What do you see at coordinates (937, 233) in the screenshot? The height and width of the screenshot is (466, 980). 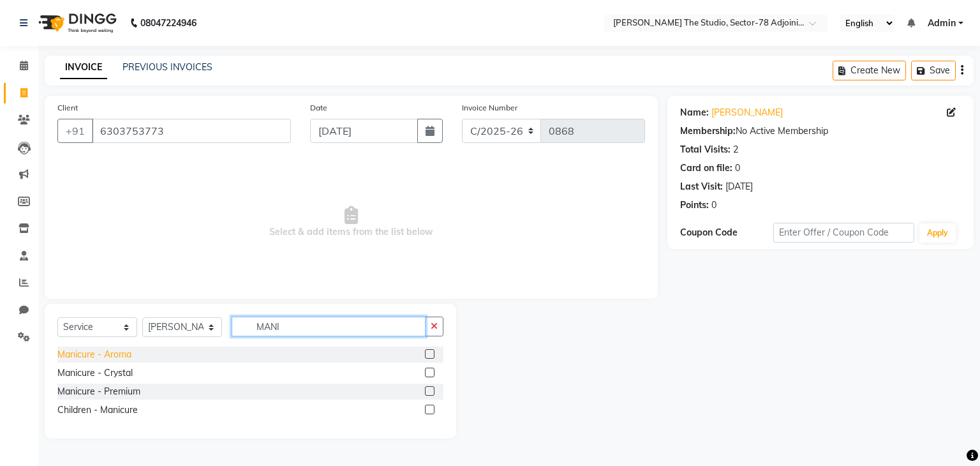 I see `button: Apply` at bounding box center [937, 233].